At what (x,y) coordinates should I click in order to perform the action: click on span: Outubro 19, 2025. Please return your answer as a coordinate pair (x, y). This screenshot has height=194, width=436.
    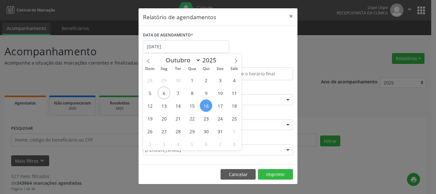
    Looking at the image, I should click on (150, 118).